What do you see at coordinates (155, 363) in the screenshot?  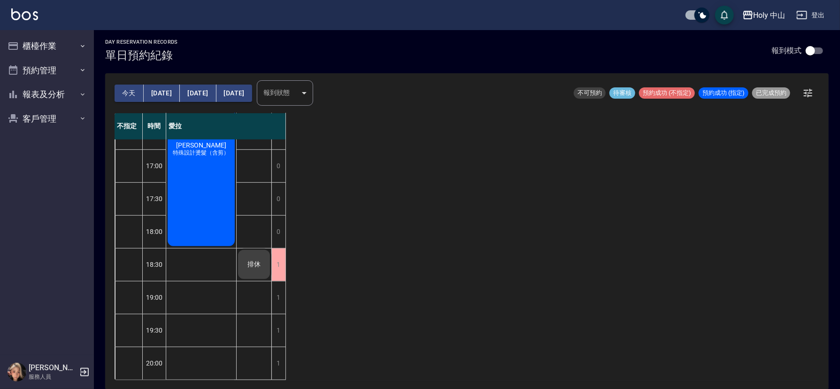 I see `div: 20:00` at bounding box center [155, 363].